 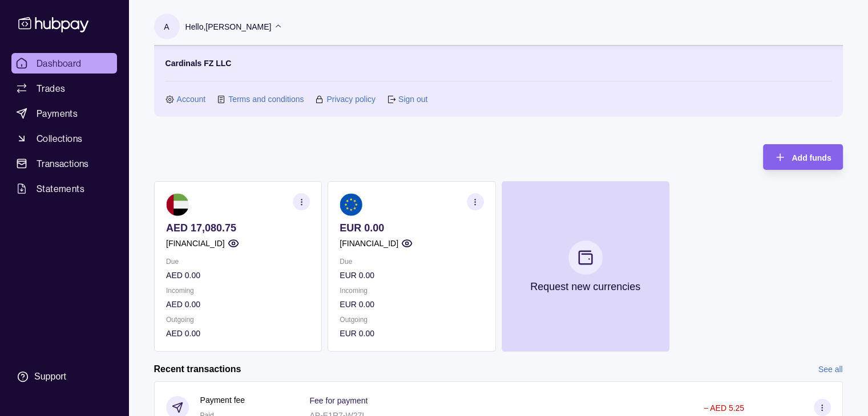 I want to click on button: Request new currencies, so click(x=585, y=266).